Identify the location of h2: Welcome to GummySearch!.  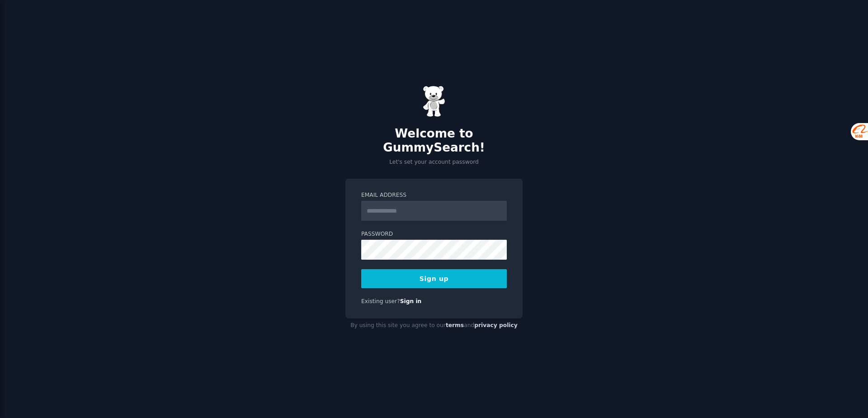
(434, 141).